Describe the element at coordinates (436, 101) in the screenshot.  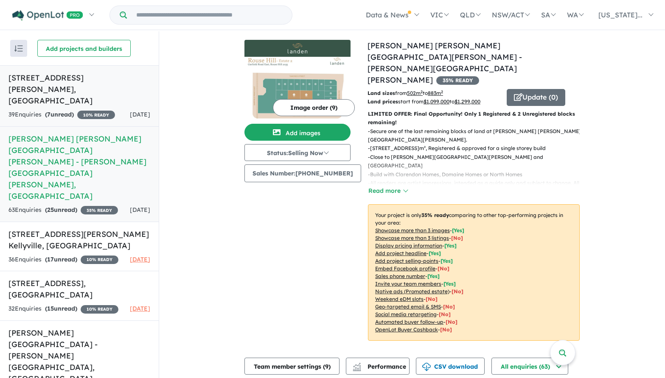
I see `u: $ 1,099,000` at that location.